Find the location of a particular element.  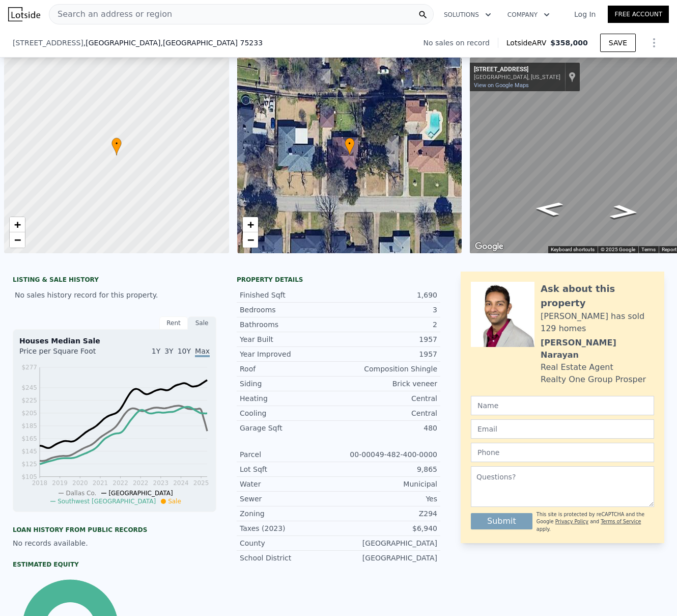

div: Finished Sqft is located at coordinates (289, 295).